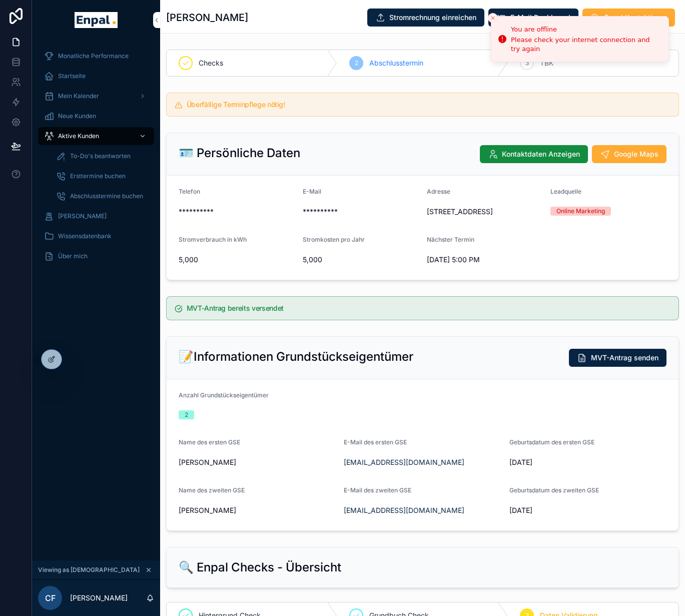 The image size is (685, 616). What do you see at coordinates (629, 154) in the screenshot?
I see `button: Google Maps` at bounding box center [629, 154].